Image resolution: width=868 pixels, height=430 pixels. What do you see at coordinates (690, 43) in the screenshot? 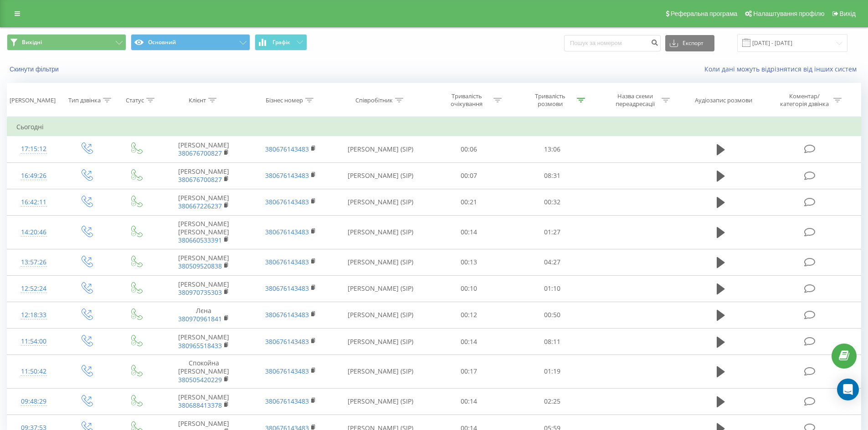
I see `button: Експорт` at bounding box center [690, 43].